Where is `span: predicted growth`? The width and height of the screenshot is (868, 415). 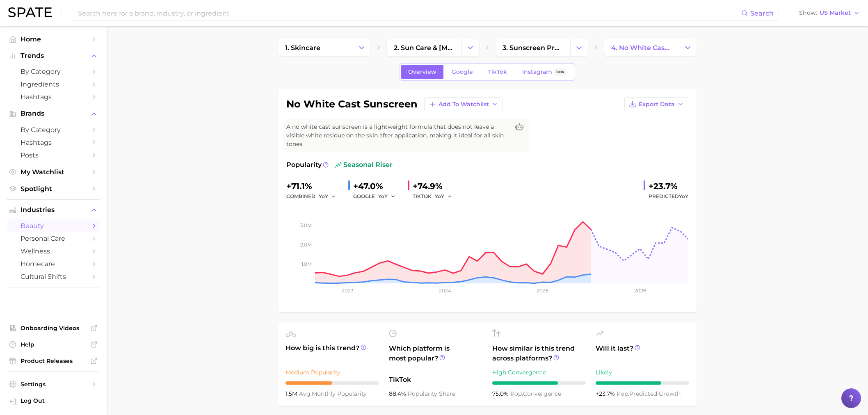 span: predicted growth is located at coordinates (648, 393).